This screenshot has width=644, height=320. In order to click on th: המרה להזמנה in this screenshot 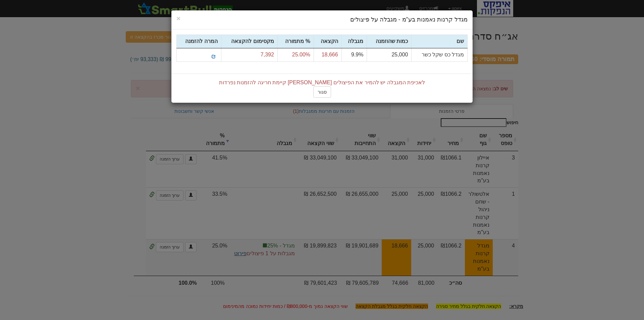, I will do `click(199, 41)`.